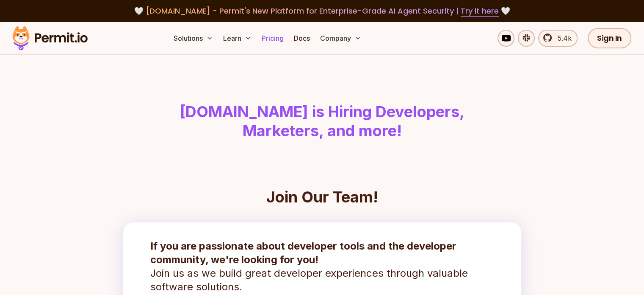 The height and width of the screenshot is (295, 644). What do you see at coordinates (558, 39) in the screenshot?
I see `a: 5.4k` at bounding box center [558, 39].